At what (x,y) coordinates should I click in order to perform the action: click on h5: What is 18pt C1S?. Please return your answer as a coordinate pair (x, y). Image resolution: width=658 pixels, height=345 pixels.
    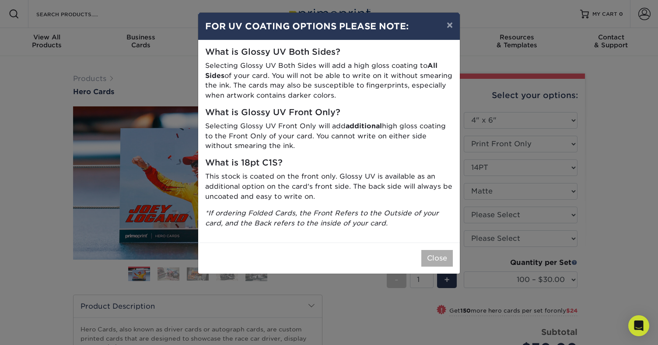
    Looking at the image, I should click on (329, 163).